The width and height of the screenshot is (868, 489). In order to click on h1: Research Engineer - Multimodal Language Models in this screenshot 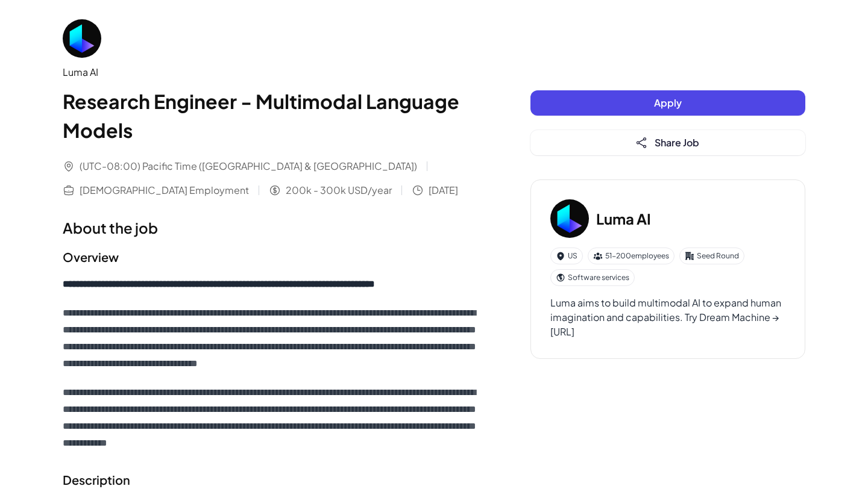, I will do `click(272, 115)`.